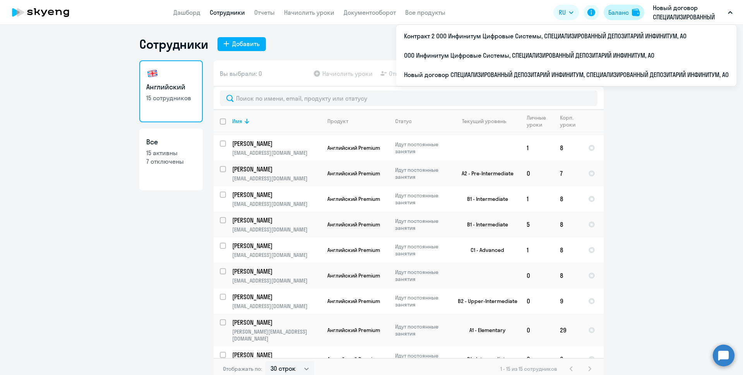  What do you see at coordinates (171, 159) in the screenshot?
I see `a: Все15 активны7 отключены` at bounding box center [171, 159].